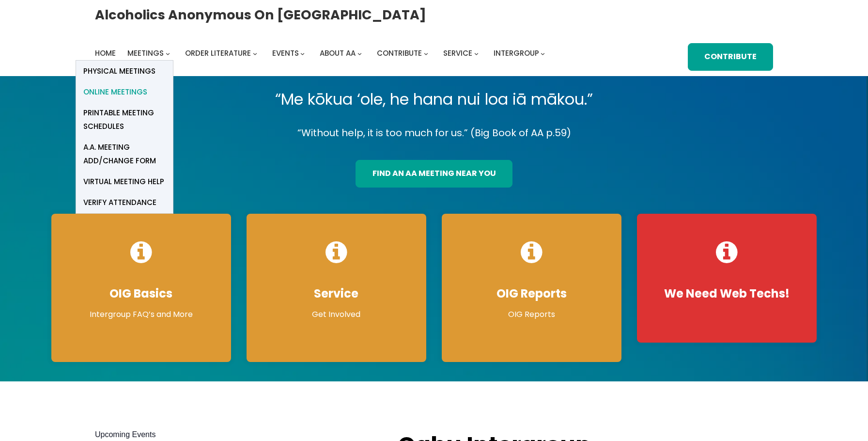  Describe the element at coordinates (426, 53) in the screenshot. I see `button: Contribute submenu` at that location.